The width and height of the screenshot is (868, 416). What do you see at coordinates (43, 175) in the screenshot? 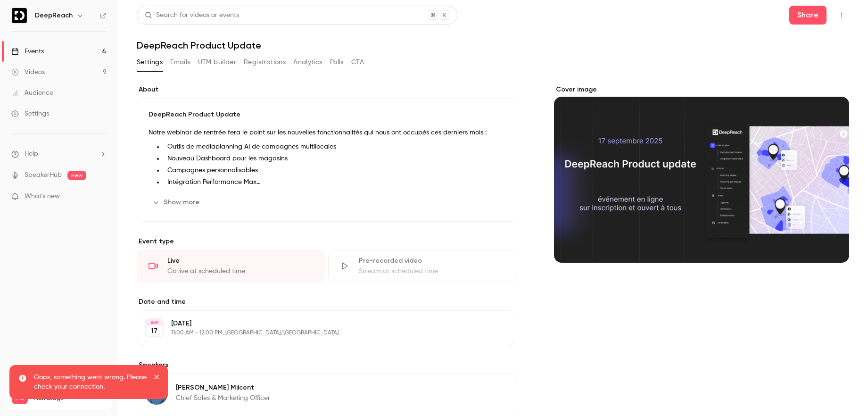
I see `a: SpeakerHub` at bounding box center [43, 175].